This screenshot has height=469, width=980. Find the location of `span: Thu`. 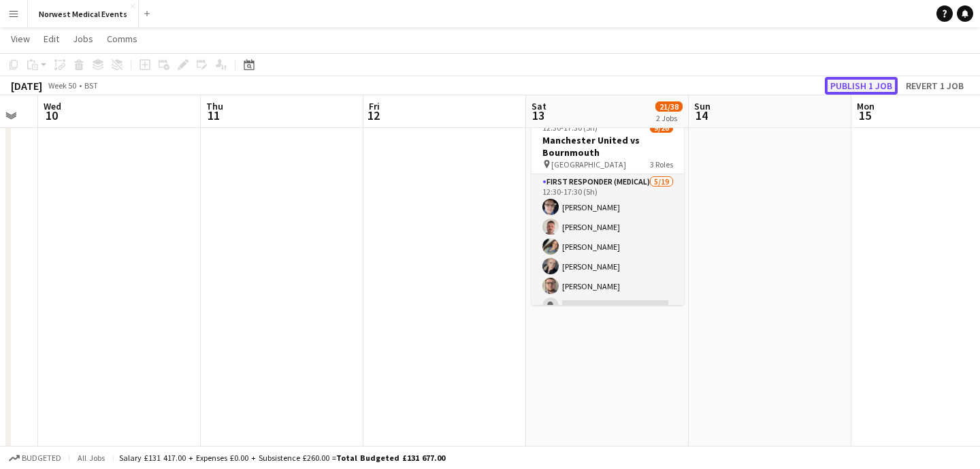

span: Thu is located at coordinates (214, 106).